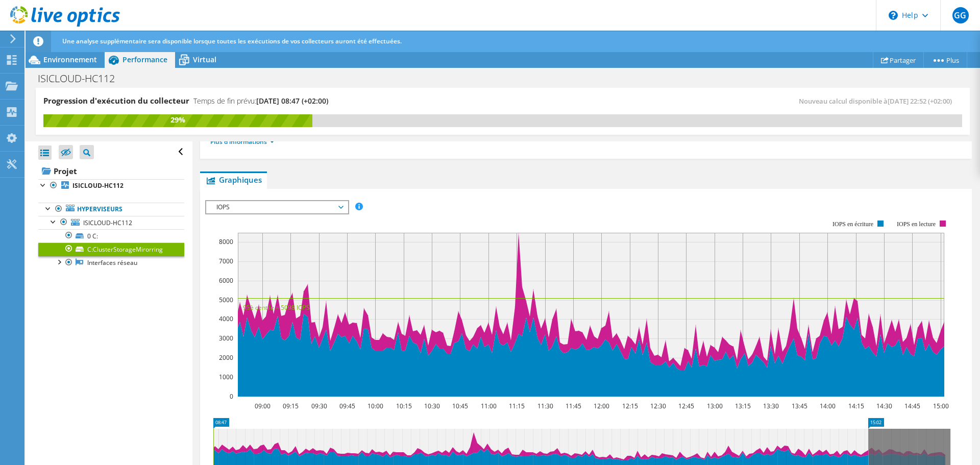 This screenshot has height=465, width=980. I want to click on span: Une analyse supplémentaire sera disponible lorsque toutes les exécutions de vos collecteurs auron..., so click(232, 41).